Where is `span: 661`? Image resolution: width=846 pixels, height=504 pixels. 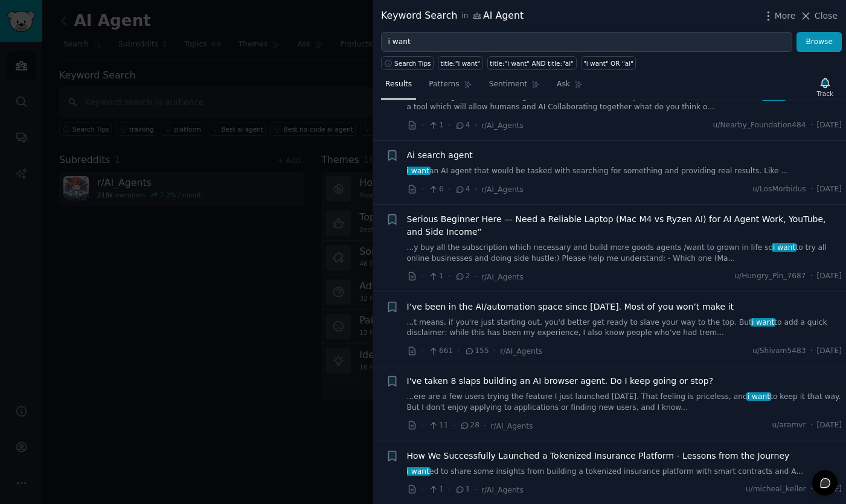
span: 661 is located at coordinates (440, 351).